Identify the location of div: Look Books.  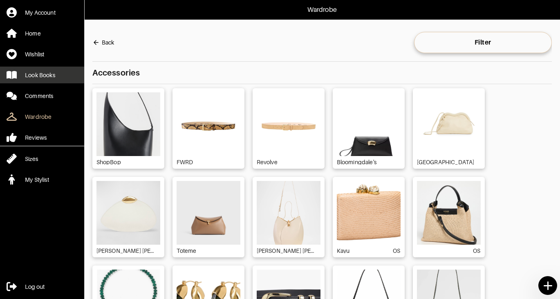
(40, 75).